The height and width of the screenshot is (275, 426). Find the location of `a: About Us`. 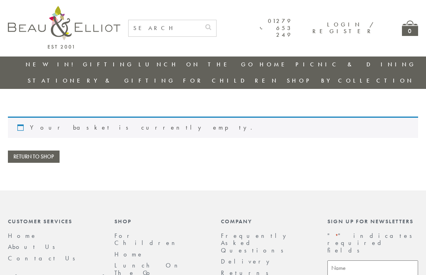

a: About Us is located at coordinates (34, 246).